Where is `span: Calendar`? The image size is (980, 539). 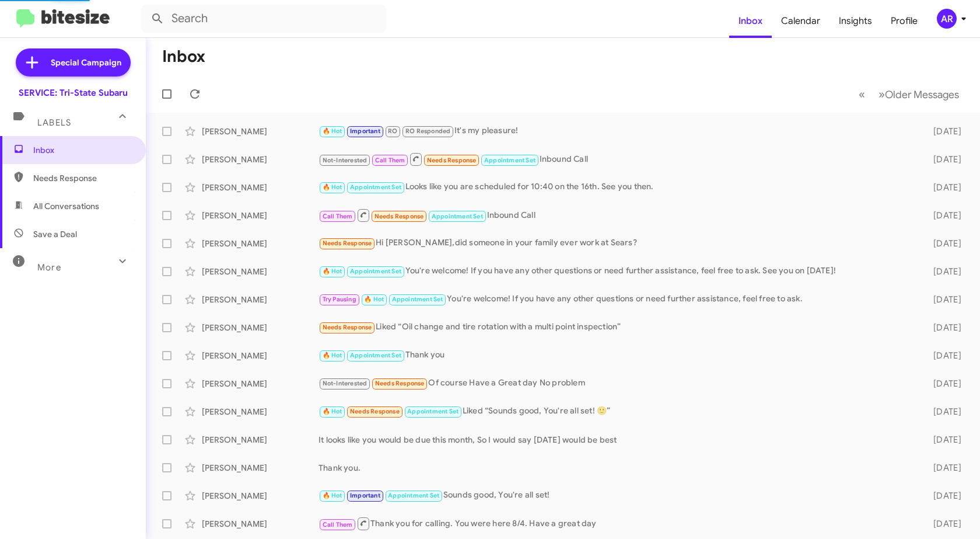 span: Calendar is located at coordinates (800, 21).